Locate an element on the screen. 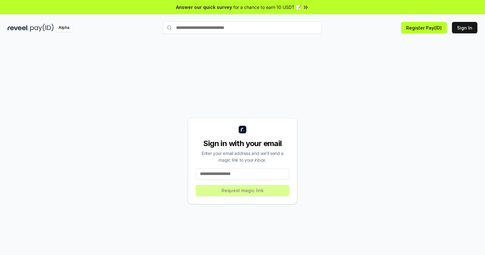 This screenshot has width=485, height=255. img: pay_id is located at coordinates (42, 28).